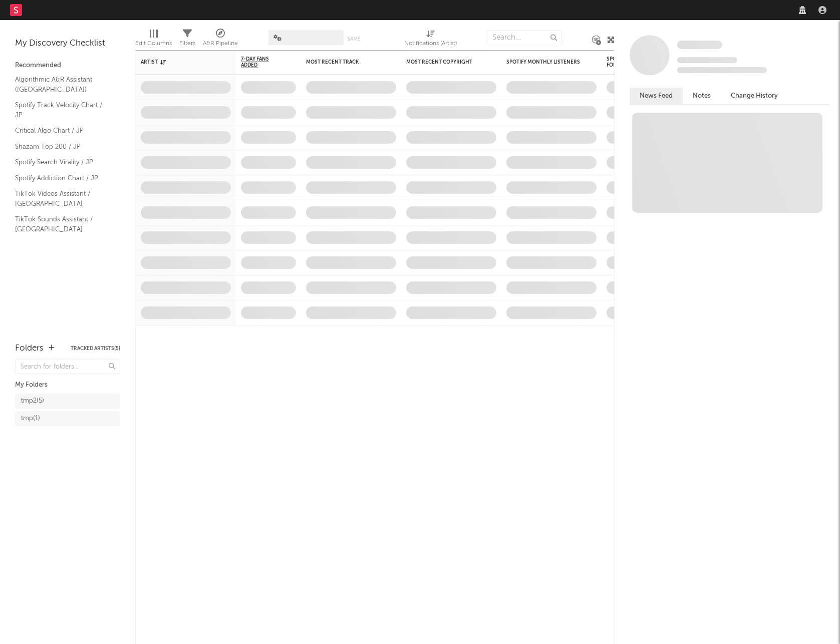 The image size is (840, 644). Describe the element at coordinates (722, 70) in the screenshot. I see `span: 0 fans last week` at that location.